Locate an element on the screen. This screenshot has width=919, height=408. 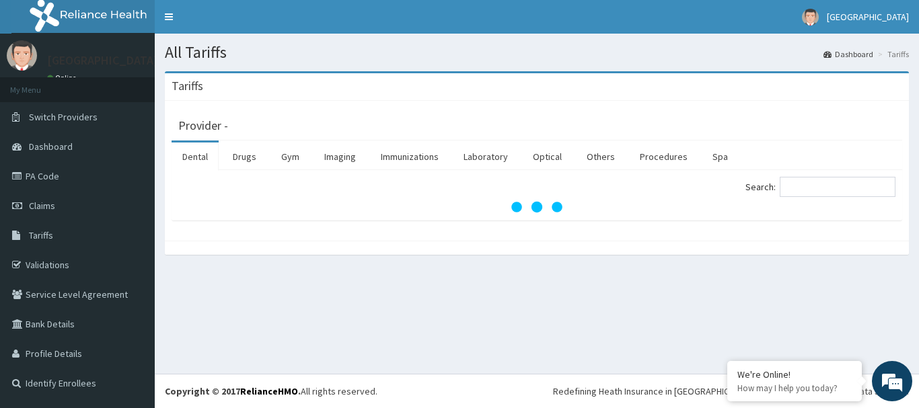
span: Switch Providers is located at coordinates (63, 117).